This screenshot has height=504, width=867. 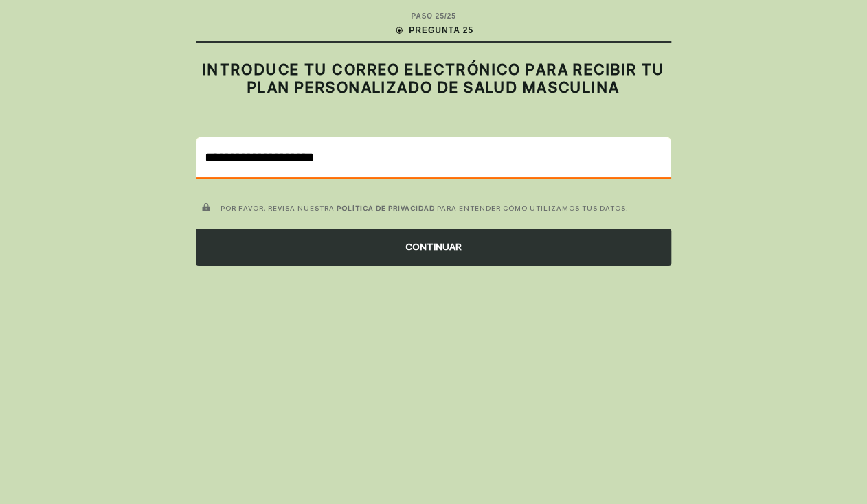 What do you see at coordinates (433, 247) in the screenshot?
I see `div: CONTINUAR` at bounding box center [433, 247].